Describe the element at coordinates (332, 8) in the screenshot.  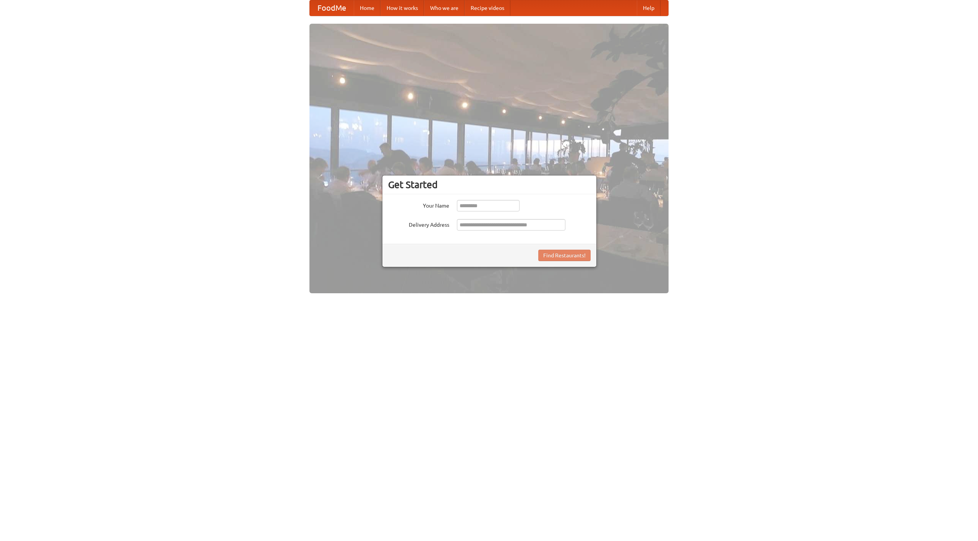
I see `a: FoodMe` at that location.